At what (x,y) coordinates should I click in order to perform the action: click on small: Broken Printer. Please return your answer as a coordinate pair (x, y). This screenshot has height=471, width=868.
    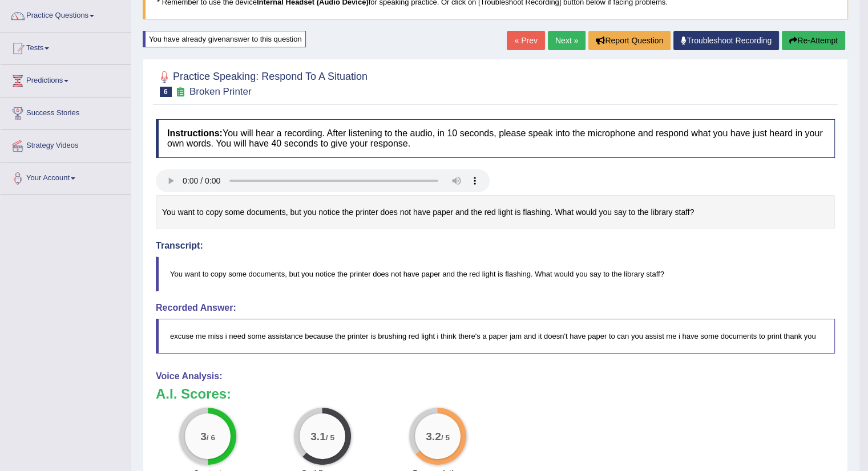
    Looking at the image, I should click on (220, 91).